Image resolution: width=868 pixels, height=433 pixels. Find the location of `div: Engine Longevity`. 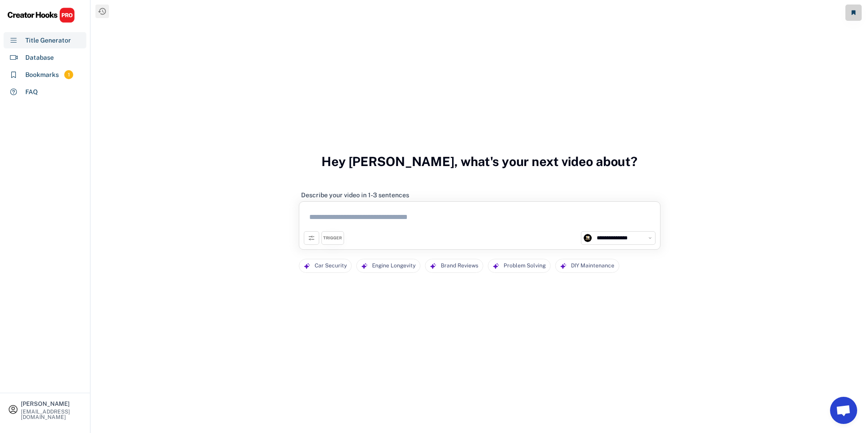

div: Engine Longevity is located at coordinates (394, 266).